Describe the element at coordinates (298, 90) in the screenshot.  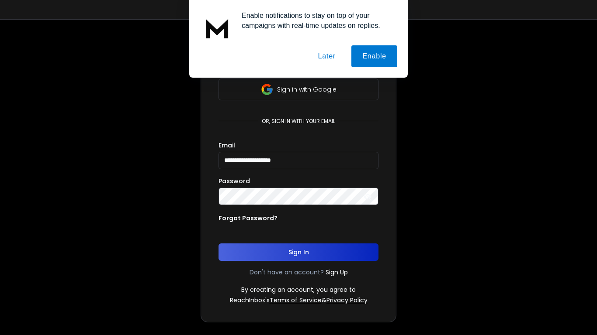
I see `button: Sign in with Google` at that location.